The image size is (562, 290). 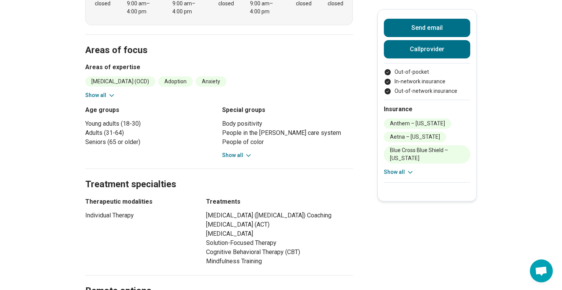 I want to click on li: Adults (31-64), so click(x=151, y=133).